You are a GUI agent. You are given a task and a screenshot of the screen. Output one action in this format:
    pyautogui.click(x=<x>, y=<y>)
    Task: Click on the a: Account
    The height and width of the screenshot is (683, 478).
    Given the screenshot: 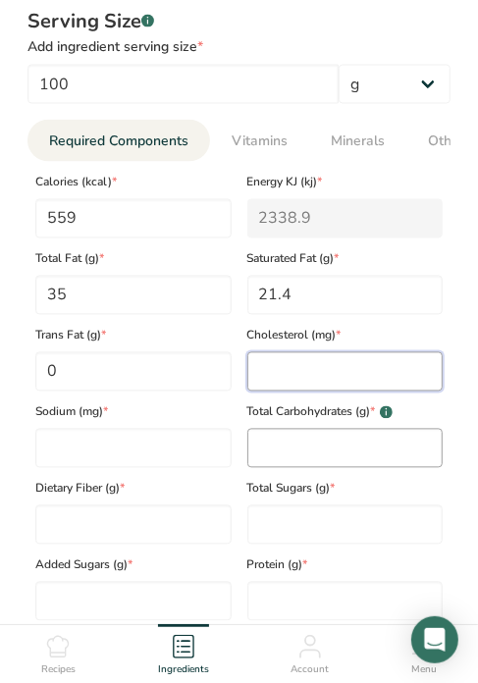 What is the action you would take?
    pyautogui.click(x=309, y=652)
    